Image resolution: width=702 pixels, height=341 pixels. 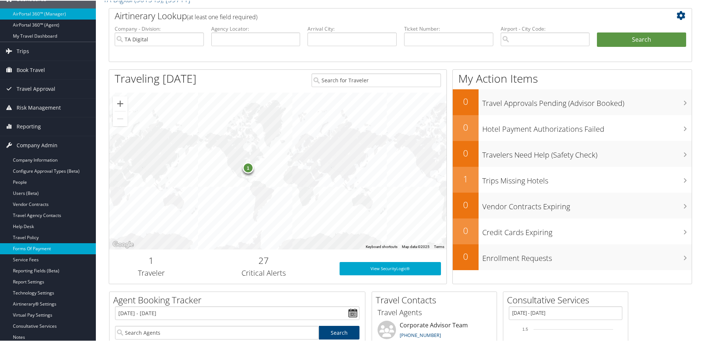 I want to click on a: 1Trips Missing Hotels, so click(x=572, y=179).